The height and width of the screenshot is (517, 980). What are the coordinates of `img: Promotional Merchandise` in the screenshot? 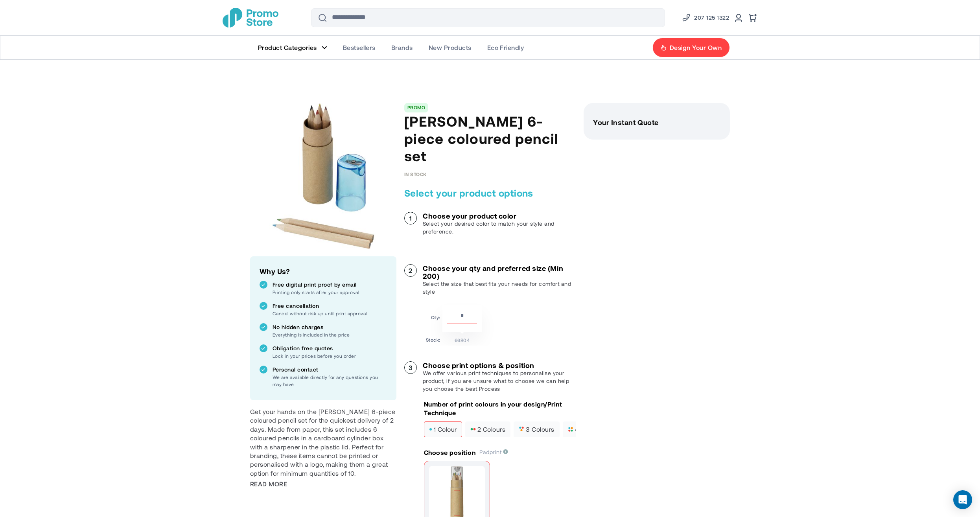 It's located at (250, 18).